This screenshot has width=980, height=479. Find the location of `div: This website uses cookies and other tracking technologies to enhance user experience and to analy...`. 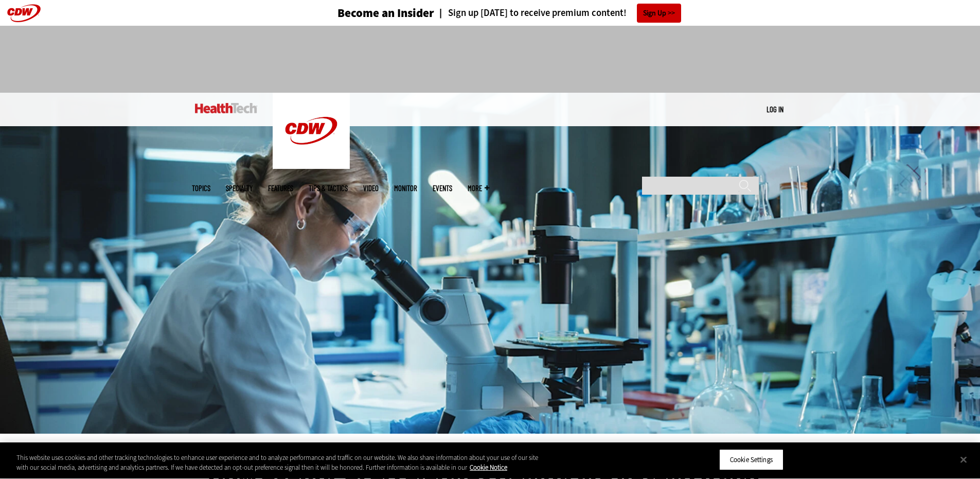

div: This website uses cookies and other tracking technologies to enhance user experience and to analy... is located at coordinates (278, 462).